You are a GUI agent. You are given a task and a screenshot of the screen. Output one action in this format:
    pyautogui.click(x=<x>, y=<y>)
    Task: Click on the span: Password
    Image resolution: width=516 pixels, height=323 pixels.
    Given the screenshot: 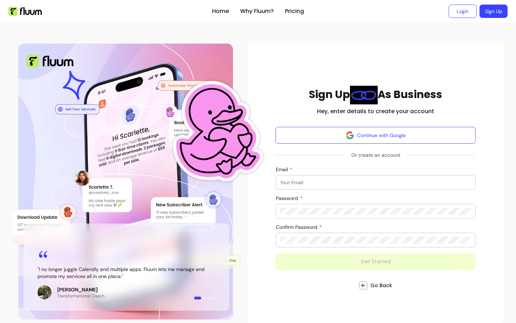 What is the action you would take?
    pyautogui.click(x=288, y=198)
    